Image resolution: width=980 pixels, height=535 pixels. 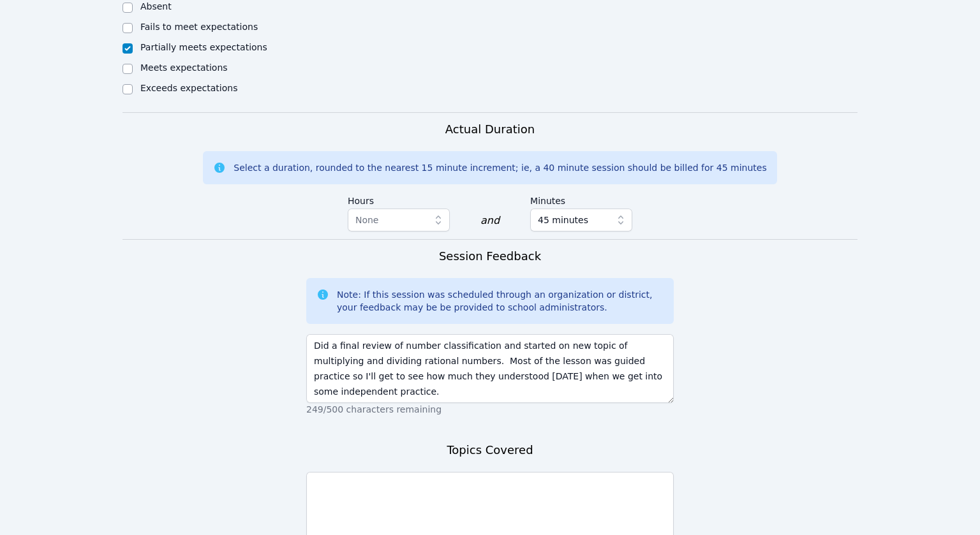 I want to click on h3: Actual Duration, so click(x=490, y=130).